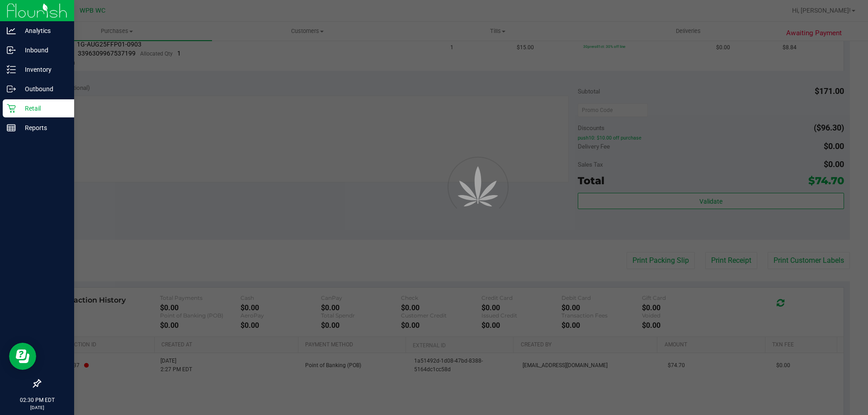  What do you see at coordinates (12, 70) in the screenshot?
I see `inline-svg: Inventory` at bounding box center [12, 70].